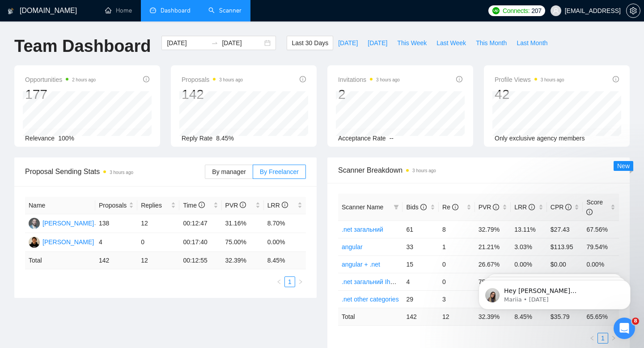 The width and height of the screenshot is (644, 348). What do you see at coordinates (516, 11) in the screenshot?
I see `span: Connects:` at bounding box center [516, 11].